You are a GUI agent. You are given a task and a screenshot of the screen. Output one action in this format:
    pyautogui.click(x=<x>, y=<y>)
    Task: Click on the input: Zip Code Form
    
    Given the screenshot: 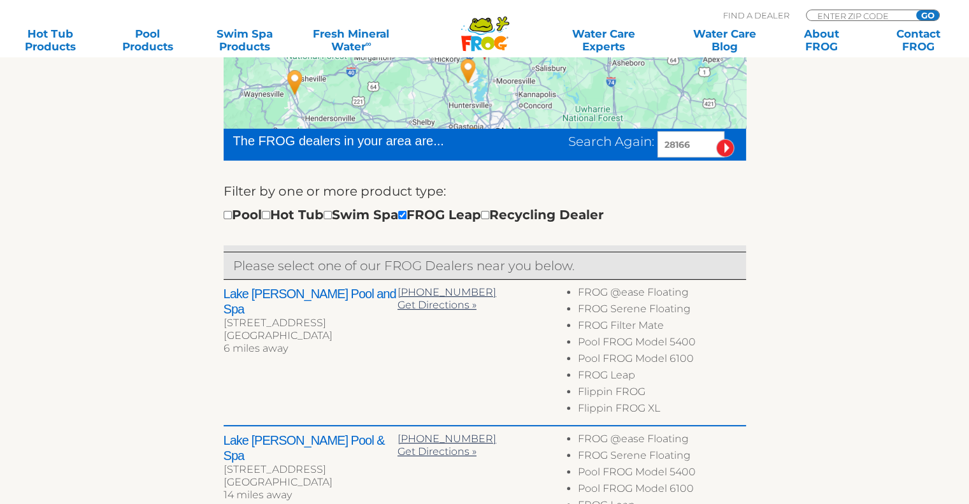 What is the action you would take?
    pyautogui.click(x=859, y=15)
    